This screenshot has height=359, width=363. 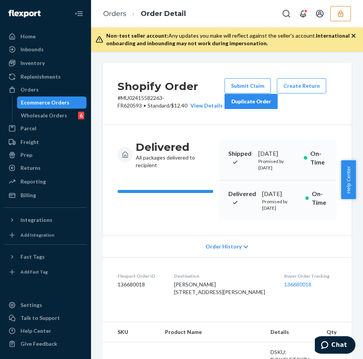 What do you see at coordinates (292, 332) in the screenshot?
I see `th: Details` at bounding box center [292, 332].